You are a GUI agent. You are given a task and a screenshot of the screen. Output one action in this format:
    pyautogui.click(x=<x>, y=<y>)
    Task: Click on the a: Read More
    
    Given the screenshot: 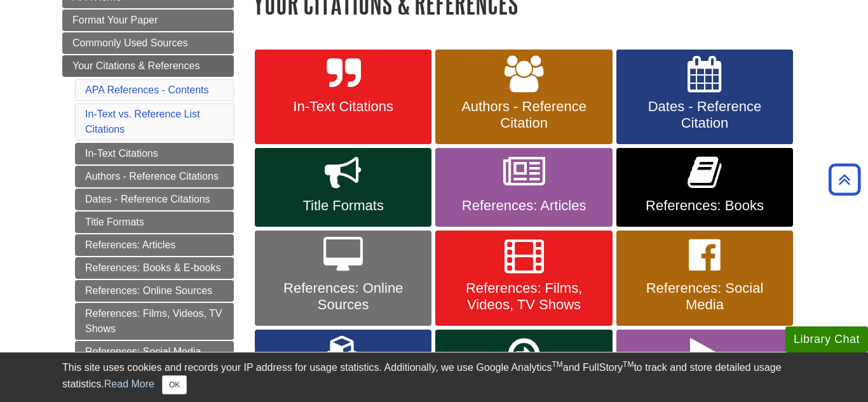 What is the action you would take?
    pyautogui.click(x=129, y=384)
    